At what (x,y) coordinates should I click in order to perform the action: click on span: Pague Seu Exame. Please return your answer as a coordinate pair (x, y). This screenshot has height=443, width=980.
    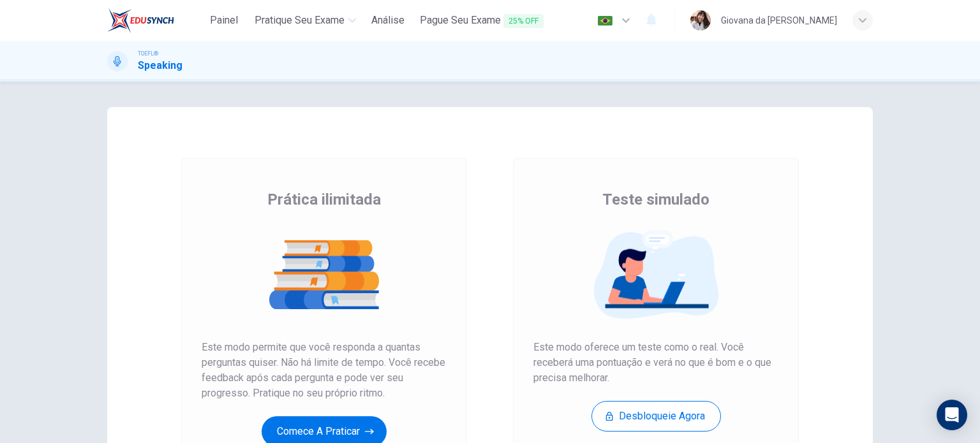
    Looking at the image, I should click on (482, 20).